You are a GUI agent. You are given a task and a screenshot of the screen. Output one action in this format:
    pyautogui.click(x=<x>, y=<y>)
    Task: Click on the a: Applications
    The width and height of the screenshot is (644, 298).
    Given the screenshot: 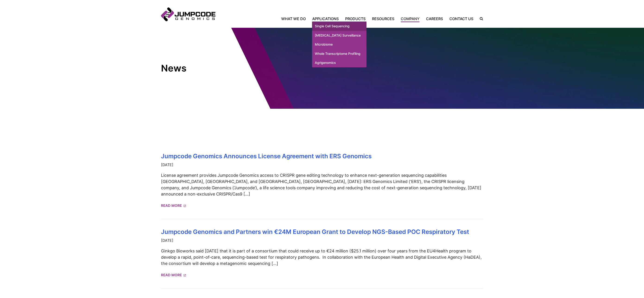 What is the action you would take?
    pyautogui.click(x=326, y=19)
    